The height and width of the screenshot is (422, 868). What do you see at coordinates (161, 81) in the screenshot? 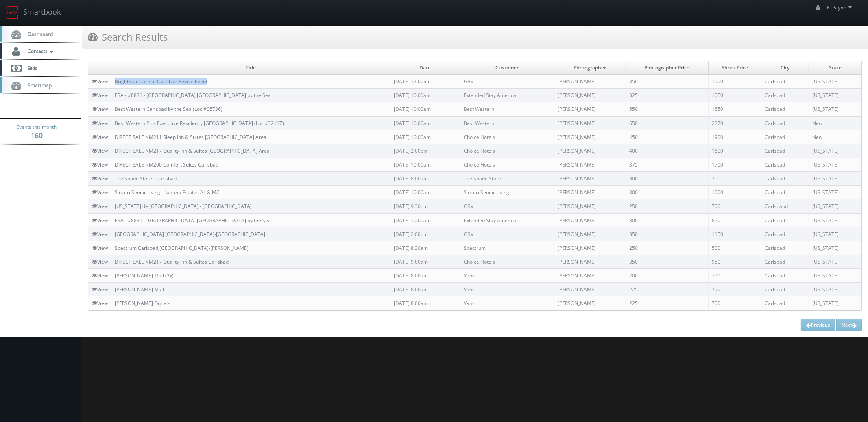
I see `a: BrightStar Care of Carlsbad Reveal Event` at bounding box center [161, 81].